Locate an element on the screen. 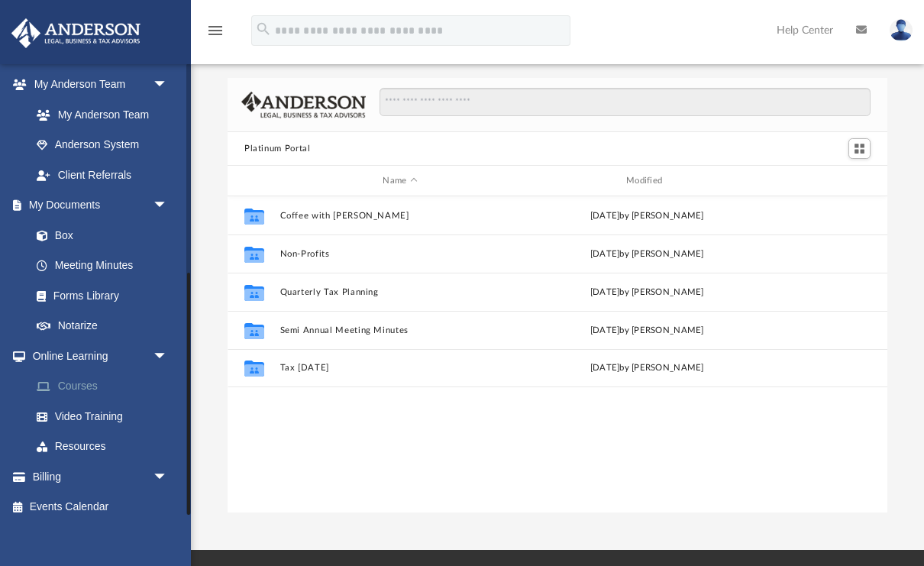 The image size is (924, 566). a: Box is located at coordinates (98, 235).